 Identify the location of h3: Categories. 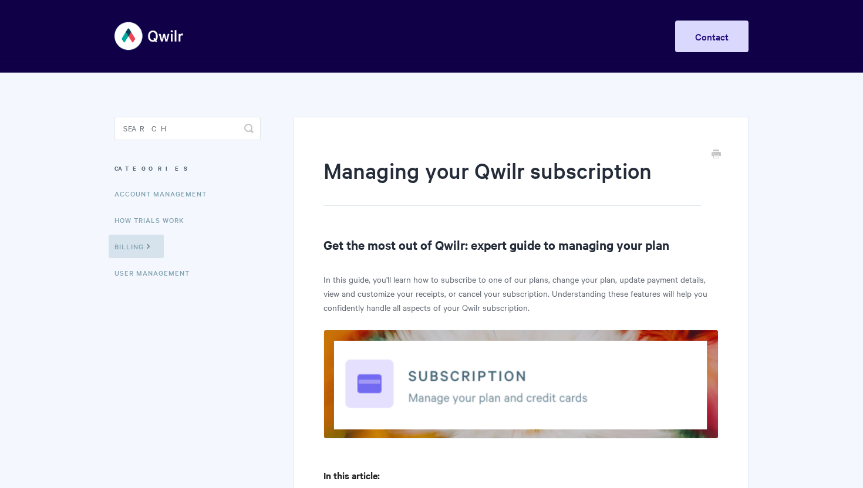
(187, 168).